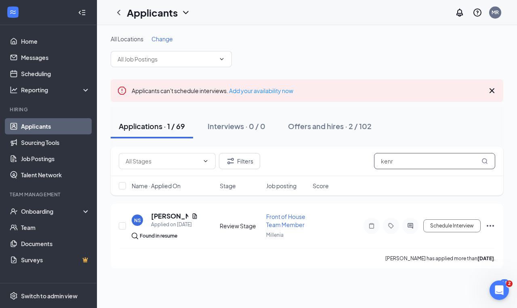 The image size is (517, 308). I want to click on div: Reporting, so click(56, 90).